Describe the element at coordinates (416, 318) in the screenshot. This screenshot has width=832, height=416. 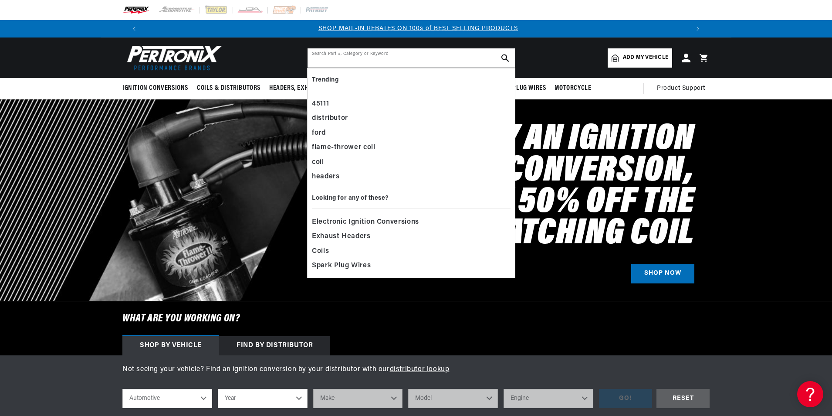
I see `h6: What are you working on?` at that location.